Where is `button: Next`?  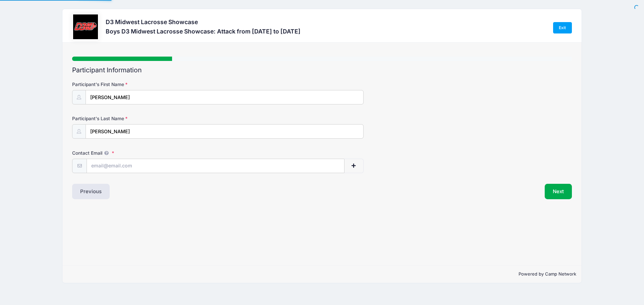
button: Next is located at coordinates (558, 191).